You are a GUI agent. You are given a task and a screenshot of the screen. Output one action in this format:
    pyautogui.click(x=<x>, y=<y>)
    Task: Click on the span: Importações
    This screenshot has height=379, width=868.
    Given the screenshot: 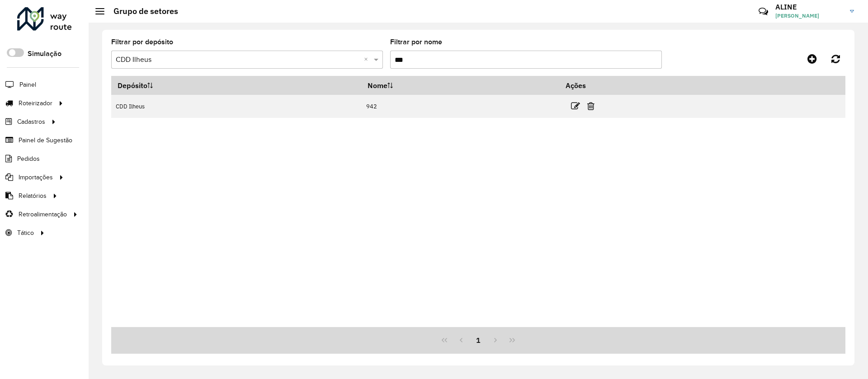 What is the action you would take?
    pyautogui.click(x=36, y=177)
    